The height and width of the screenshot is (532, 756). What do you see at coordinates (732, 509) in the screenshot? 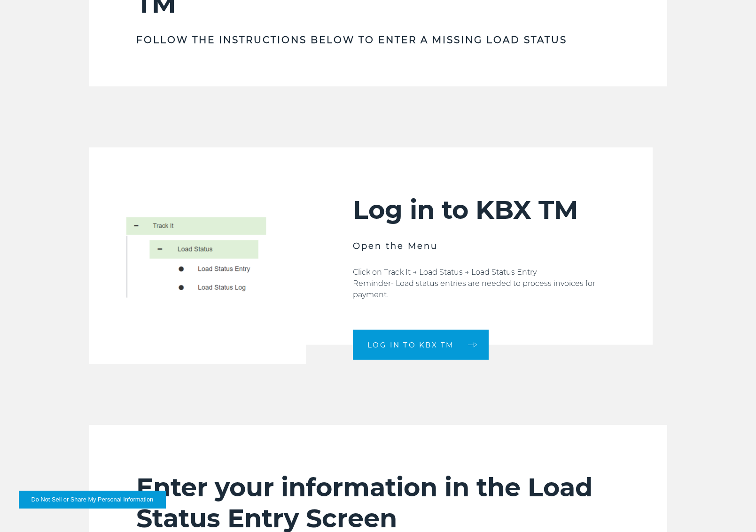
I see `div: Chat Widget` at bounding box center [732, 509].